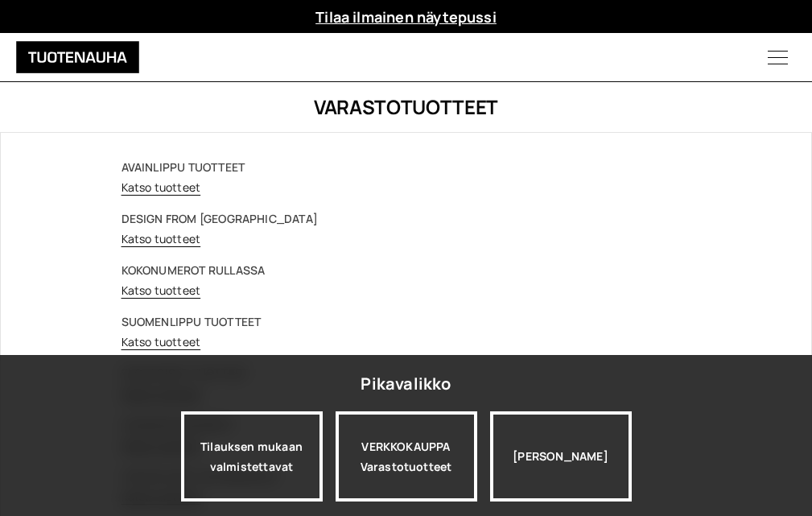 Image resolution: width=812 pixels, height=516 pixels. Describe the element at coordinates (78, 57) in the screenshot. I see `img: Tuotenauha Oy` at that location.